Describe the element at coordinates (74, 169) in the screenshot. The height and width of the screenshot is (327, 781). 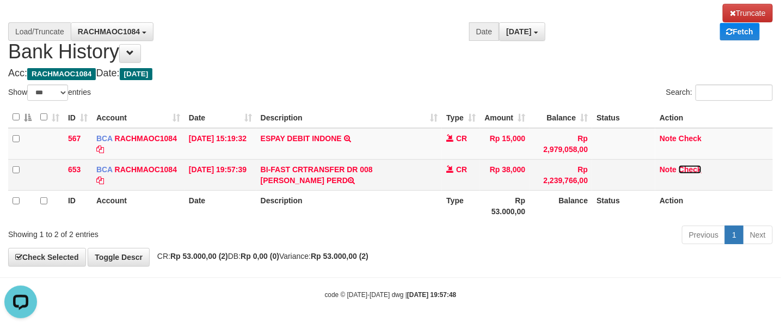
I see `span: 653` at that location.